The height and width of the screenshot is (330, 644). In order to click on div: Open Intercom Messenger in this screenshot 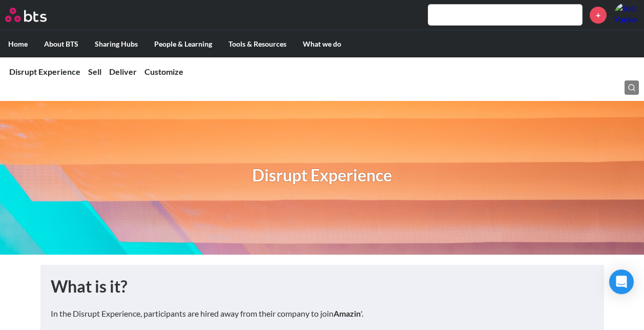, I will do `click(621, 282)`.